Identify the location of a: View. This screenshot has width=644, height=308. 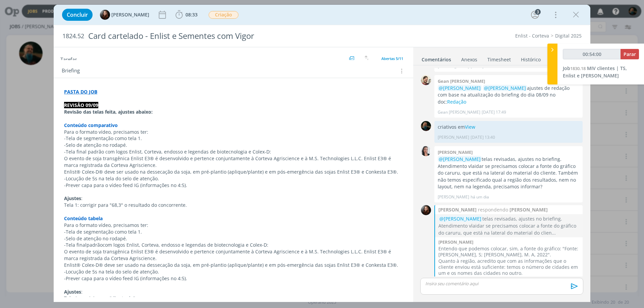
(470, 127).